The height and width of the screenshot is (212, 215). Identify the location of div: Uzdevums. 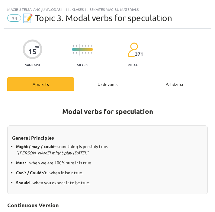
(107, 84).